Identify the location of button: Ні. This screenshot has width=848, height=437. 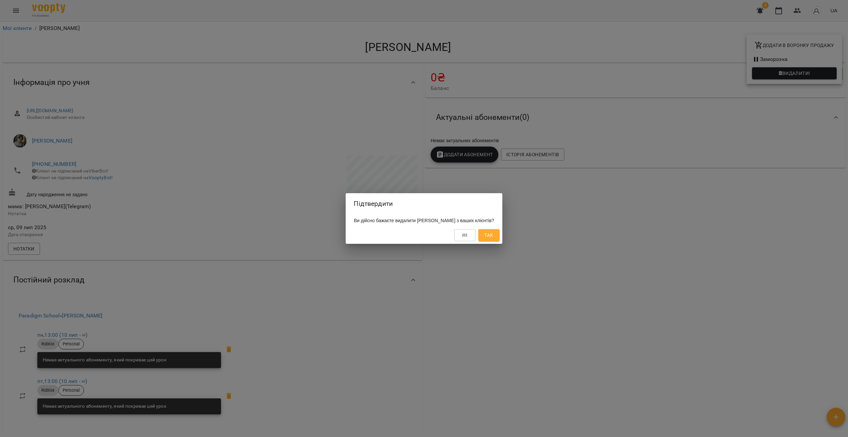
(465, 235).